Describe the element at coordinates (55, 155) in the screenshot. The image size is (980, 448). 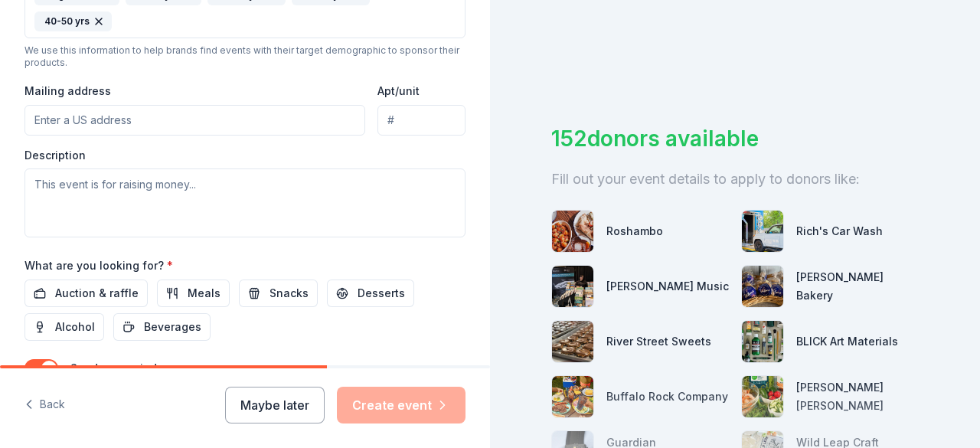
I see `label: Description` at that location.